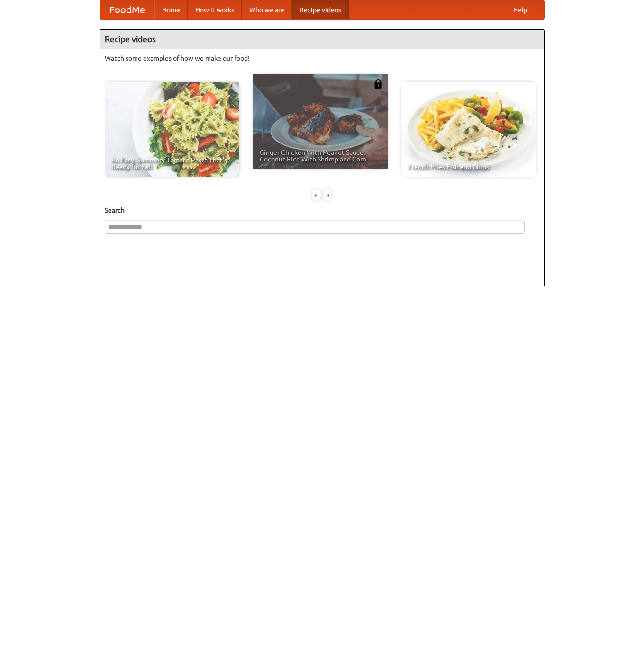 The width and height of the screenshot is (644, 670). I want to click on img: 483408.png, so click(378, 84).